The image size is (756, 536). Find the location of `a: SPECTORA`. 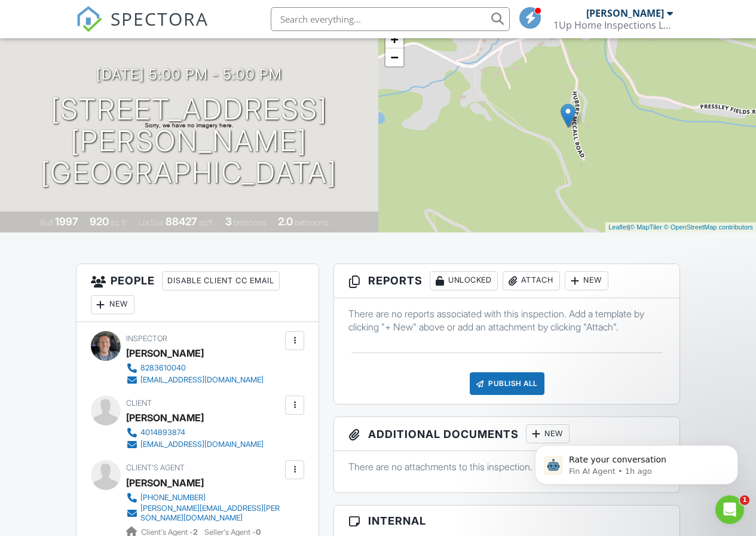

a: SPECTORA is located at coordinates (142, 29).